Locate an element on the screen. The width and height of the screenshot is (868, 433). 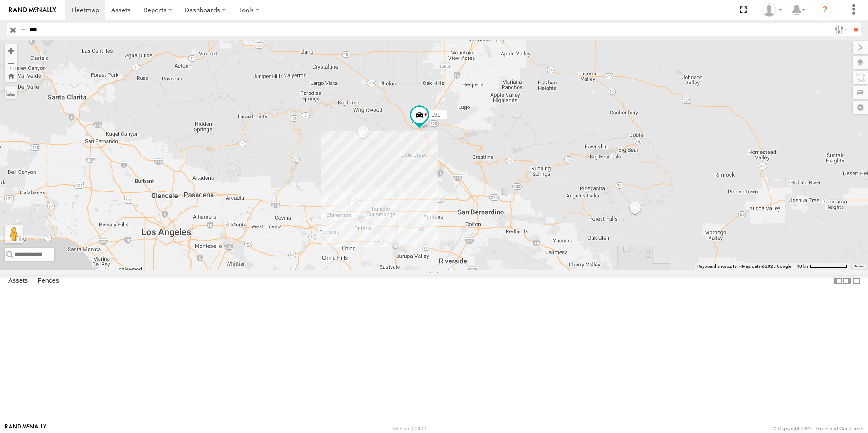
div: © Copyright 2025 - is located at coordinates (817, 429).